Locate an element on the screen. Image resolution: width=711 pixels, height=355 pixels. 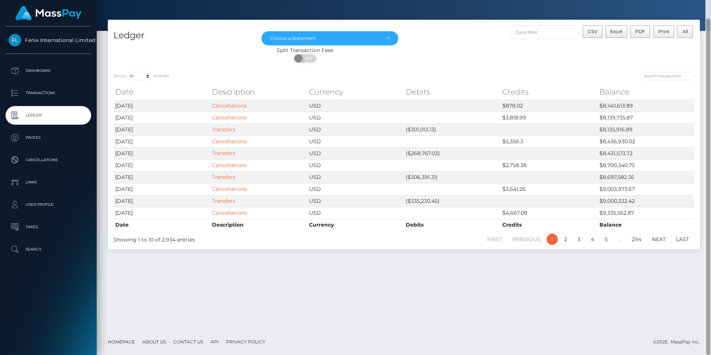
span: OFF is located at coordinates (308, 58).